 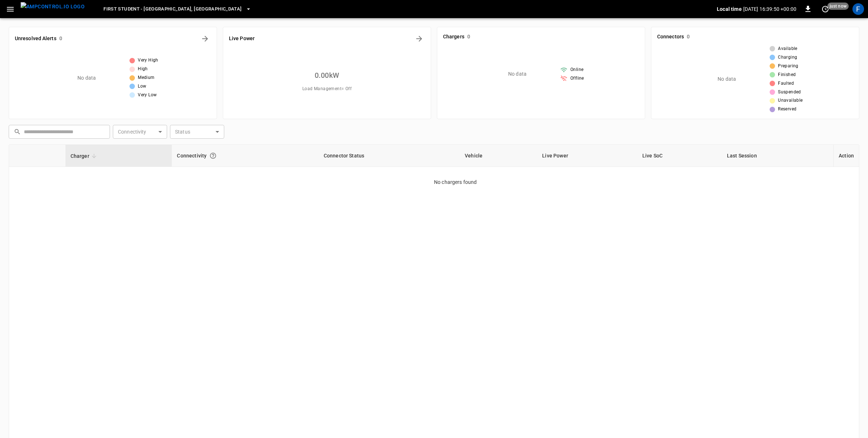 I want to click on p: No chargers found, so click(x=646, y=176).